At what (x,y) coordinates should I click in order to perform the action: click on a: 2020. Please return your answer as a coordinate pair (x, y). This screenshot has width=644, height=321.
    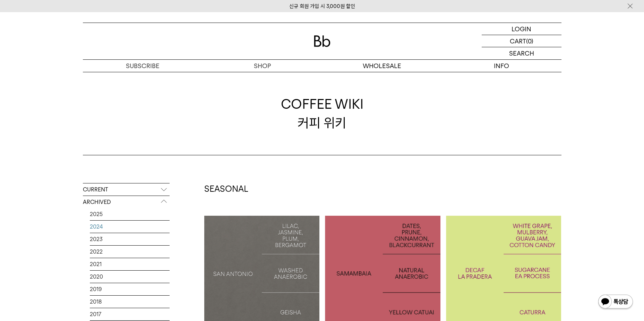
    Looking at the image, I should click on (130, 277).